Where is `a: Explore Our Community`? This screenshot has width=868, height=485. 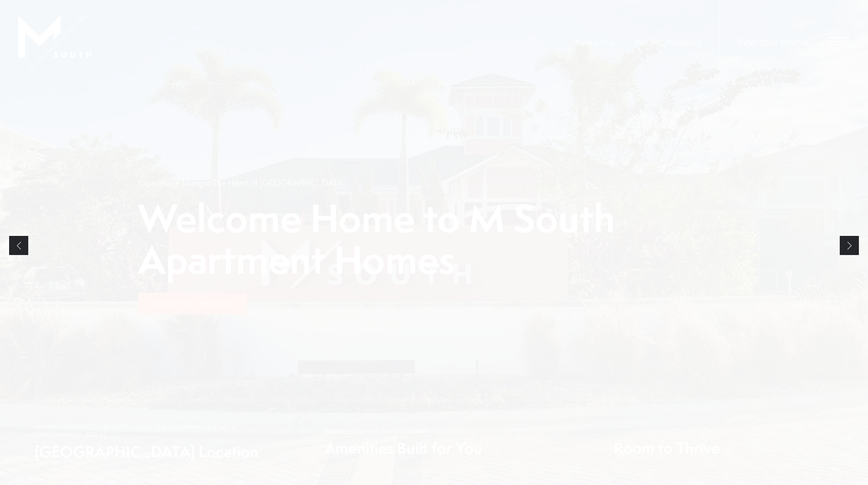
a: Explore Our Community is located at coordinates (193, 304).